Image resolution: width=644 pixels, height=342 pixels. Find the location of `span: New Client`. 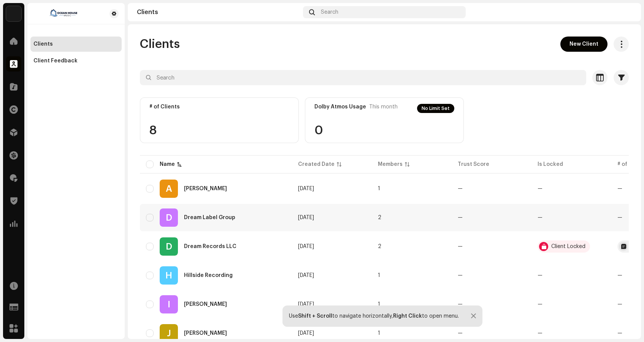

span: New Client is located at coordinates (584, 44).